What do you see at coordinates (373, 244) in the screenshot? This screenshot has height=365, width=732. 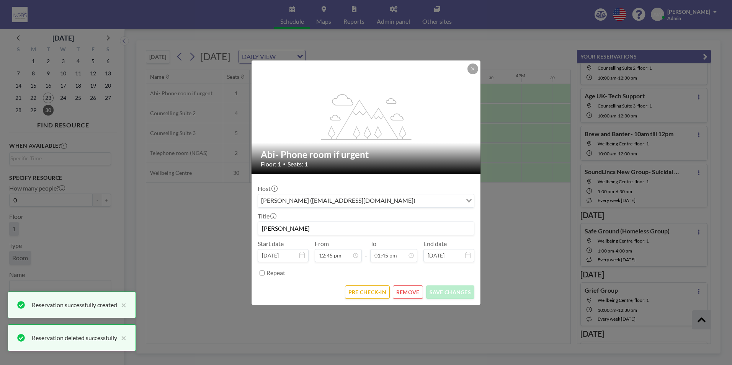 I see `label: To` at bounding box center [373, 244].